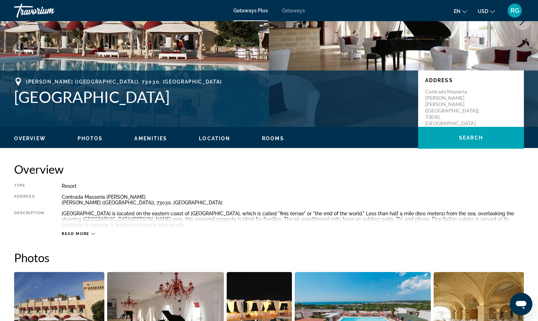 The image size is (538, 321). I want to click on span: Photos, so click(90, 138).